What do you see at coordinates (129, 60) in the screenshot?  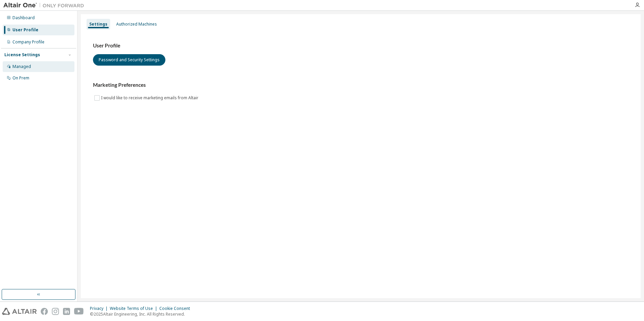 I see `button: Password and Security Settings` at bounding box center [129, 60].